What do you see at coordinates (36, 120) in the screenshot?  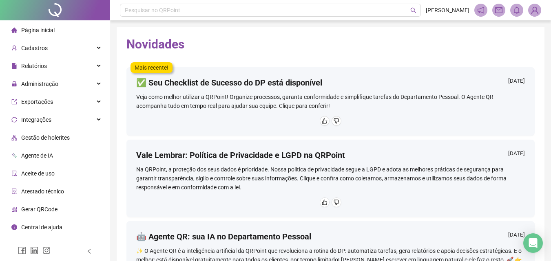 I see `span: Integrações` at bounding box center [36, 120].